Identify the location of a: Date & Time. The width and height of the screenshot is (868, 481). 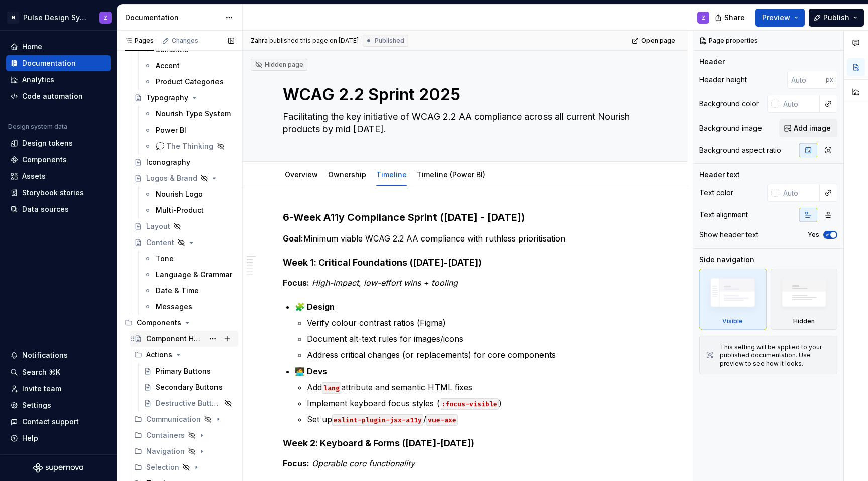
(189, 291).